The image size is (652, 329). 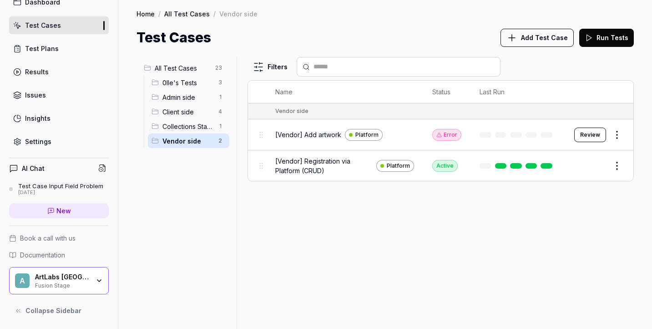 I want to click on th: Last Run, so click(x=518, y=92).